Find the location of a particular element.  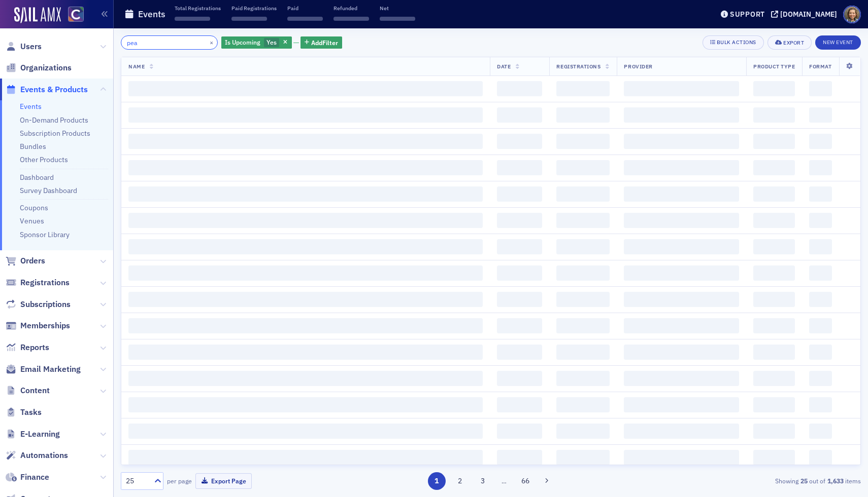

a: Orders is located at coordinates (26, 261).